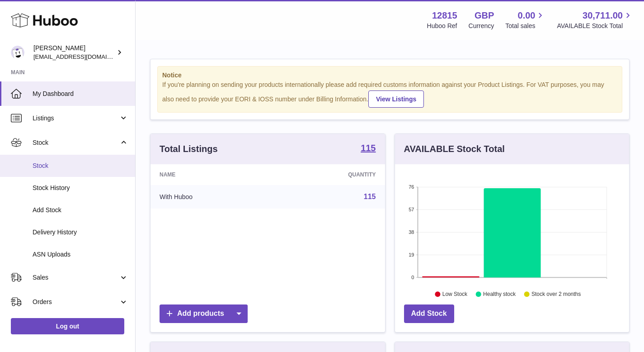 This screenshot has height=352, width=644. What do you see at coordinates (188, 149) in the screenshot?
I see `h3: Total Listings` at bounding box center [188, 149].